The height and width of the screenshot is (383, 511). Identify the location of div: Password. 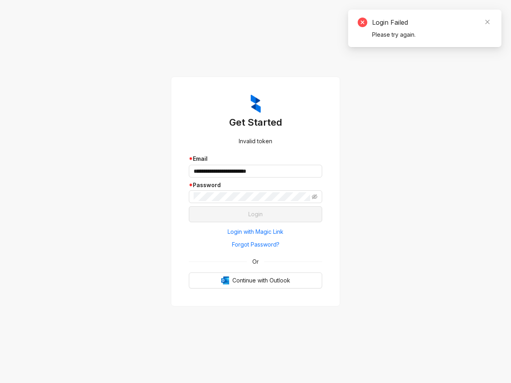
(256, 185).